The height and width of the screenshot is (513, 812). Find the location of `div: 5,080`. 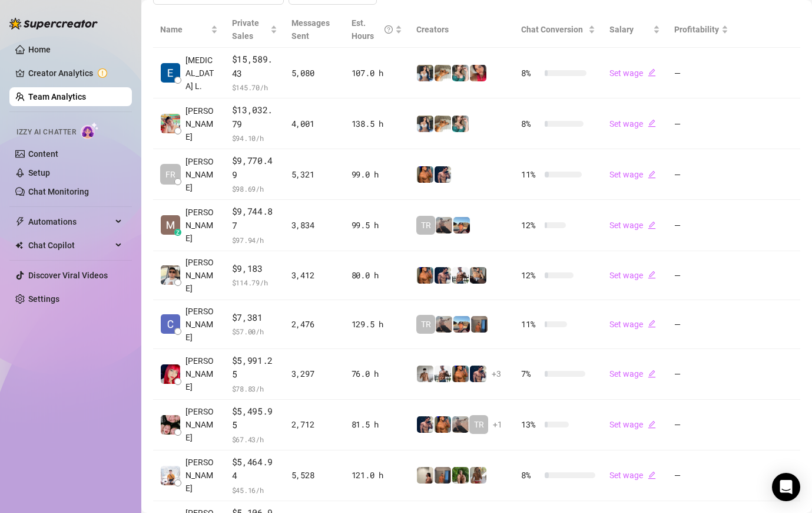

div: 5,080 is located at coordinates (315, 73).